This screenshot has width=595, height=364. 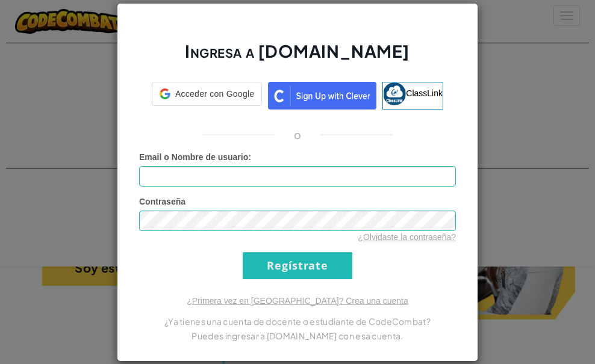 What do you see at coordinates (193, 157) in the screenshot?
I see `span: Email o Nombre de usuario` at bounding box center [193, 157].